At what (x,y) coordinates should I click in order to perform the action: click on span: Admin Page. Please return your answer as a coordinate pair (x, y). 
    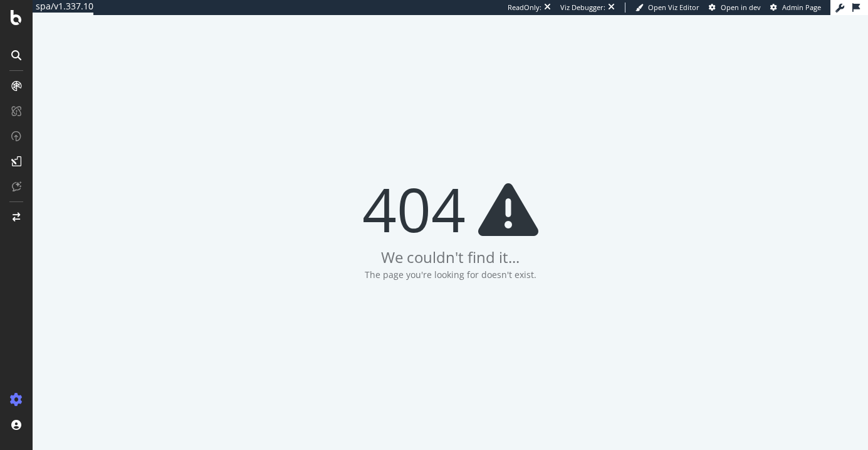
    Looking at the image, I should click on (802, 7).